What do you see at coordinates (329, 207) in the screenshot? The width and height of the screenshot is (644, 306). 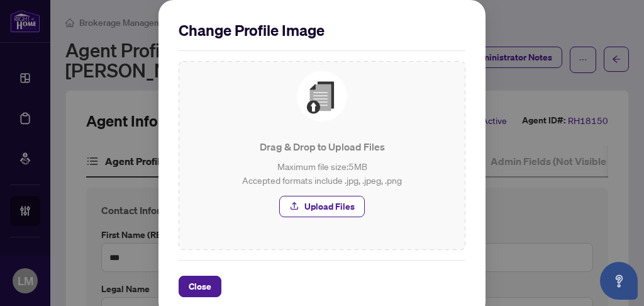 I see `span: Upload Files` at bounding box center [329, 207].